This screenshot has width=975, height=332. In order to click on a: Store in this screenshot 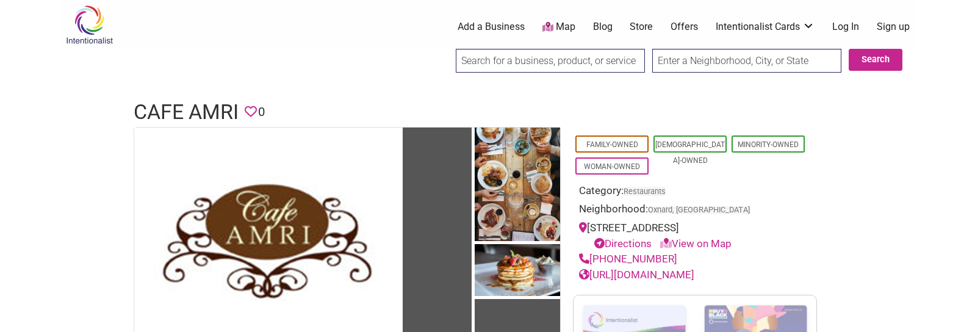, I will do `click(641, 27)`.